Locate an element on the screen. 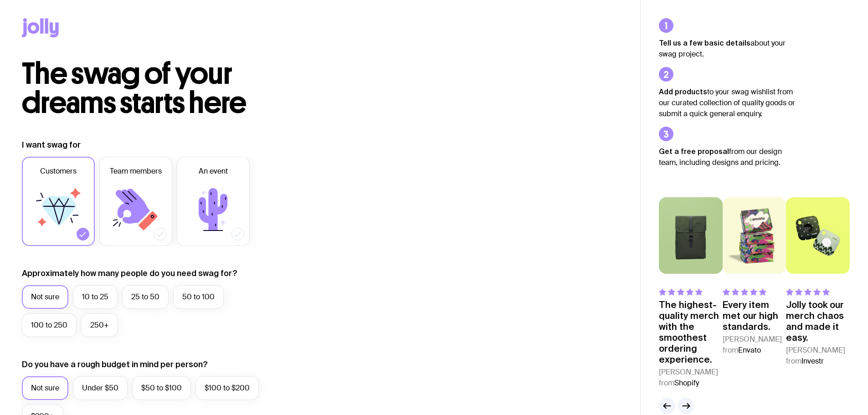 The width and height of the screenshot is (868, 415). p: from our design team, including designs and pricing. is located at coordinates (727, 157).